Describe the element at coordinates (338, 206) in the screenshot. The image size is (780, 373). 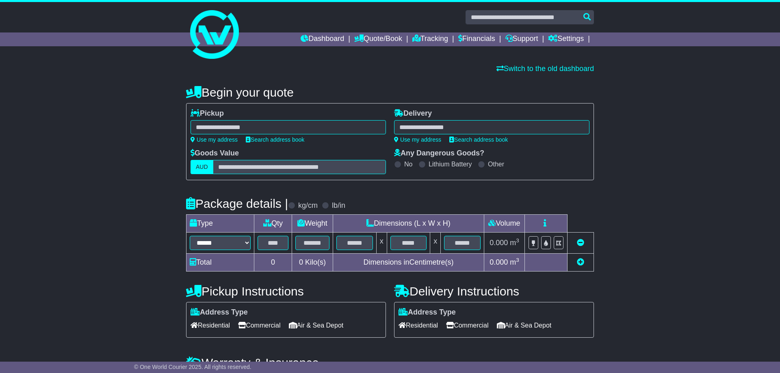
I see `label: lb/in` at that location.